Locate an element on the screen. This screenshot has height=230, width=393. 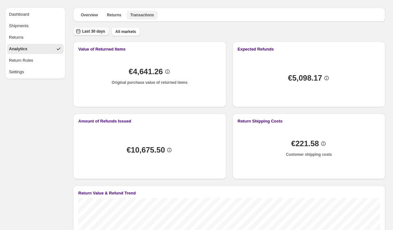
span: €221.58 is located at coordinates (305, 144).